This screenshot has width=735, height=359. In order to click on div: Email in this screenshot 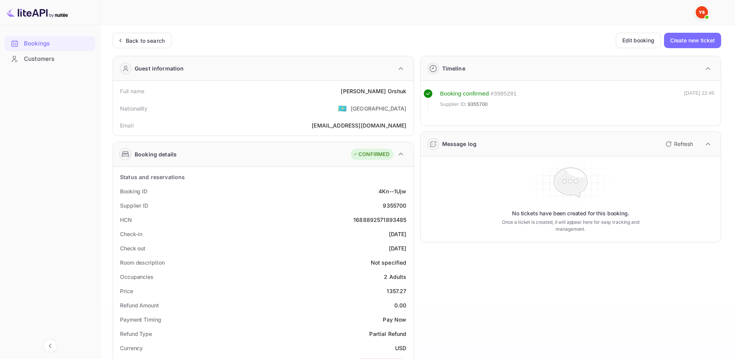, I will do `click(126, 125)`.